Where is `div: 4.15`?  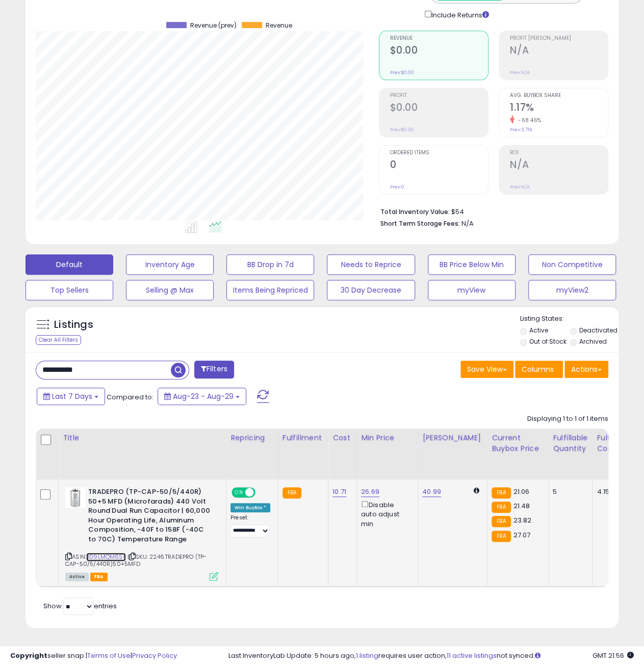 div: 4.15 is located at coordinates (615, 491).